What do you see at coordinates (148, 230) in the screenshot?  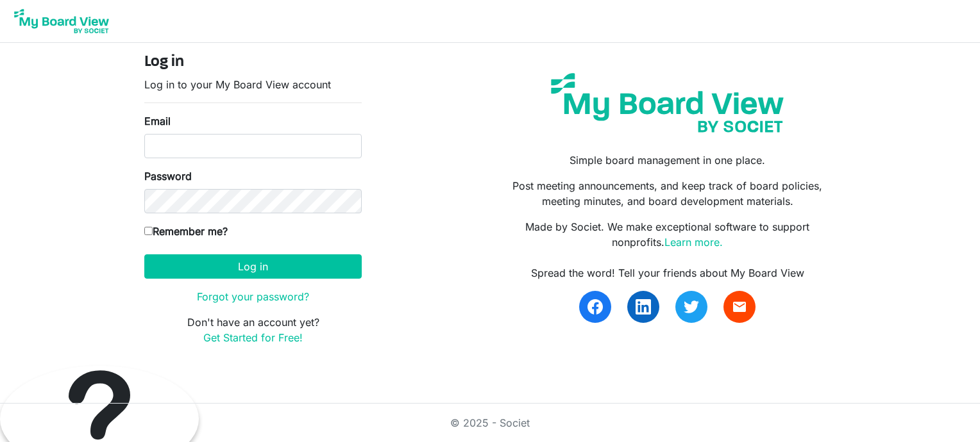 I see `input: Remember me?` at bounding box center [148, 230].